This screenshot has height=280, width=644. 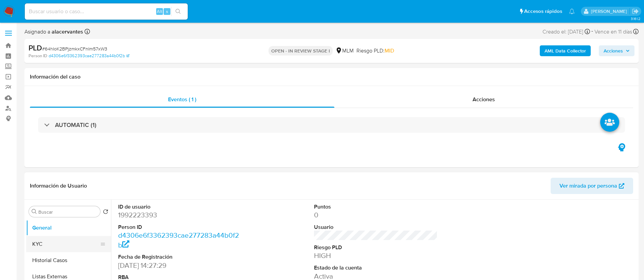 I want to click on dd: 1992223393, so click(x=180, y=215).